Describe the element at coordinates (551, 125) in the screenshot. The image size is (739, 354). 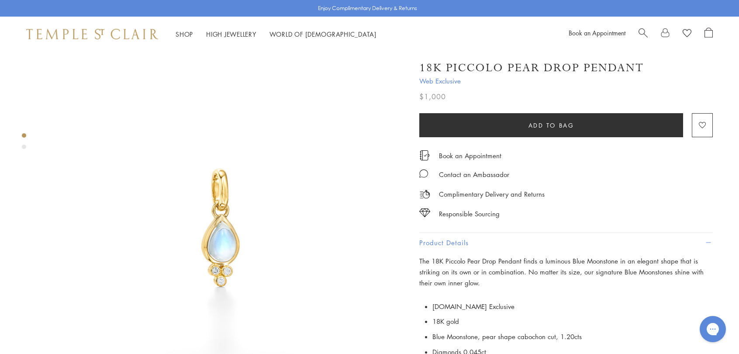
I see `span: Add to bag` at that location.